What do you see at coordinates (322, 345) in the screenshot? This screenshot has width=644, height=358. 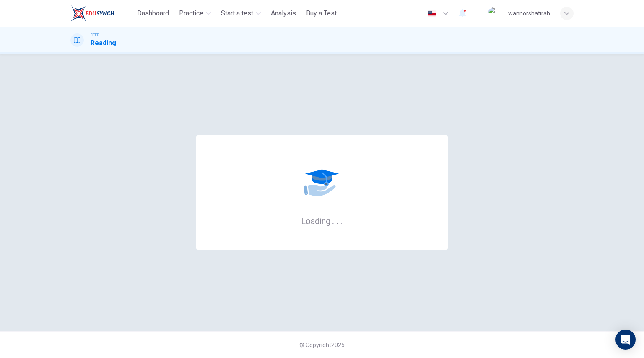 I see `span: © Copyright 2025` at bounding box center [322, 345].